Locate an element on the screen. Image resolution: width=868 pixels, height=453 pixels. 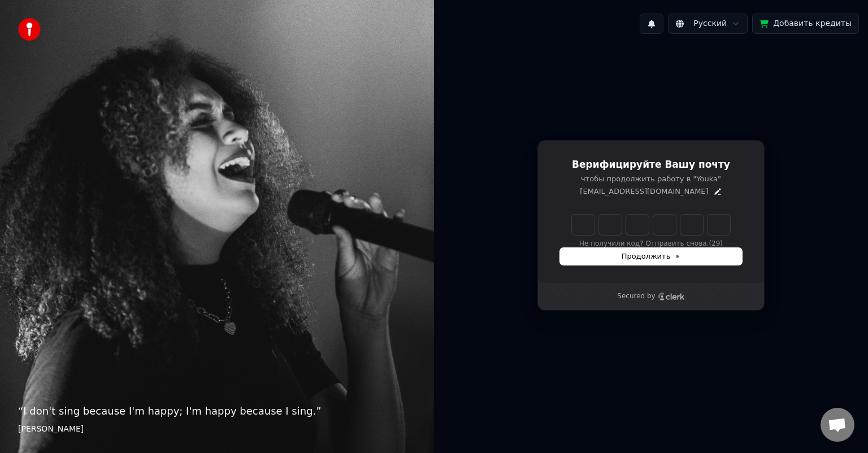
button: Добавить кредиты is located at coordinates (805, 24).